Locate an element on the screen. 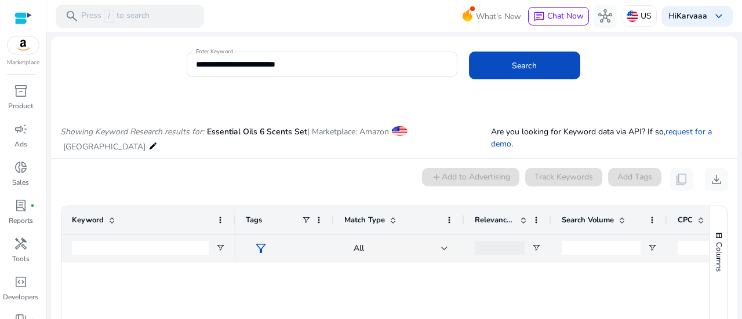 This screenshot has height=319, width=742. span: Search Volume is located at coordinates (588, 220).